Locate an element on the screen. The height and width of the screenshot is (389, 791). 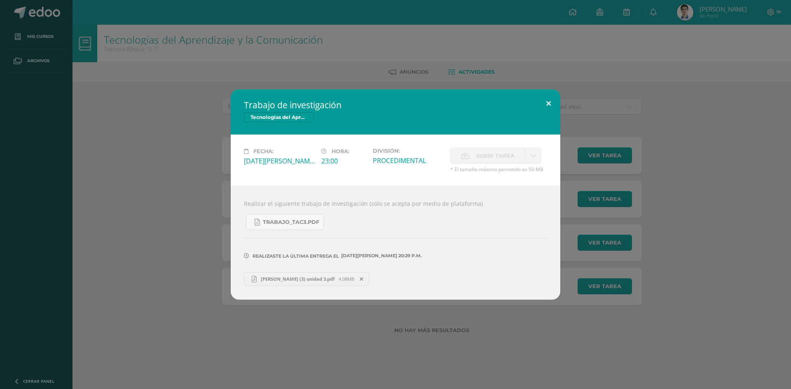
span: Hora: is located at coordinates (340, 151).